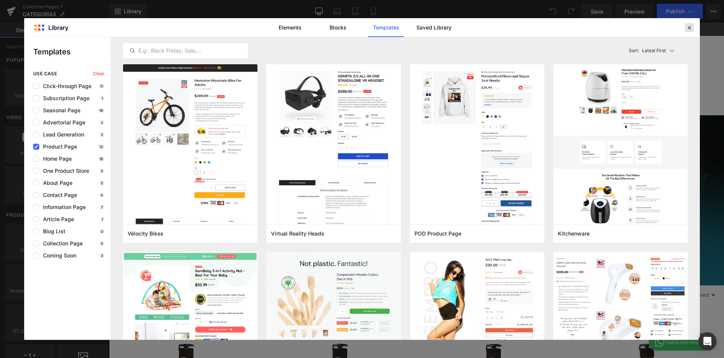 Image resolution: width=724 pixels, height=358 pixels. I want to click on span: Contact Page, so click(58, 195).